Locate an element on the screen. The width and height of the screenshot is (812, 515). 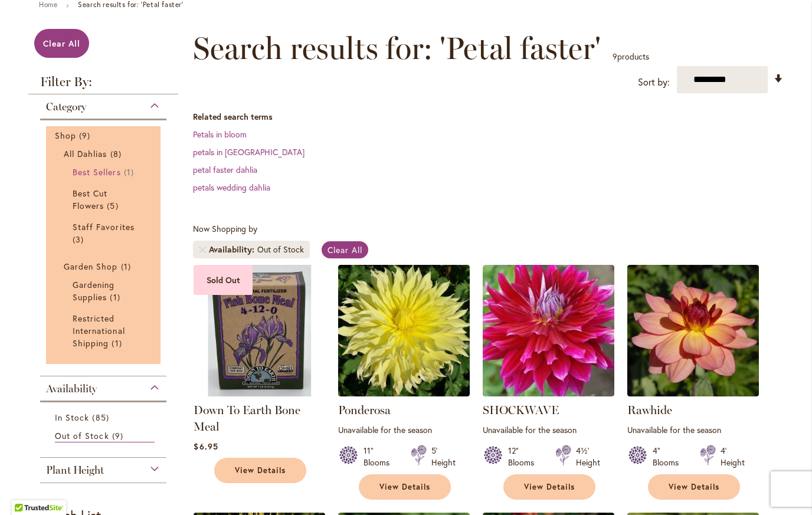
a: Out of Stock 9 is located at coordinates (105, 436).